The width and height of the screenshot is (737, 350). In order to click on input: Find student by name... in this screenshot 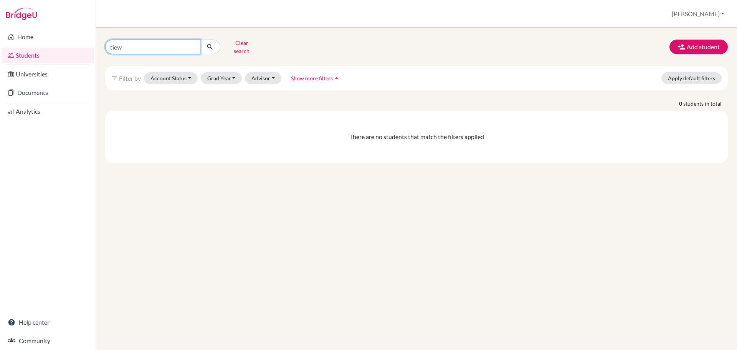, I will do `click(153, 47)`.